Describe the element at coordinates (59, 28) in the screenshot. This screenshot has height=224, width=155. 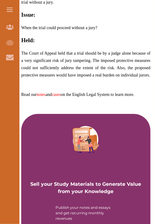
I see `span: When the trial could proceed without a jury?` at that location.